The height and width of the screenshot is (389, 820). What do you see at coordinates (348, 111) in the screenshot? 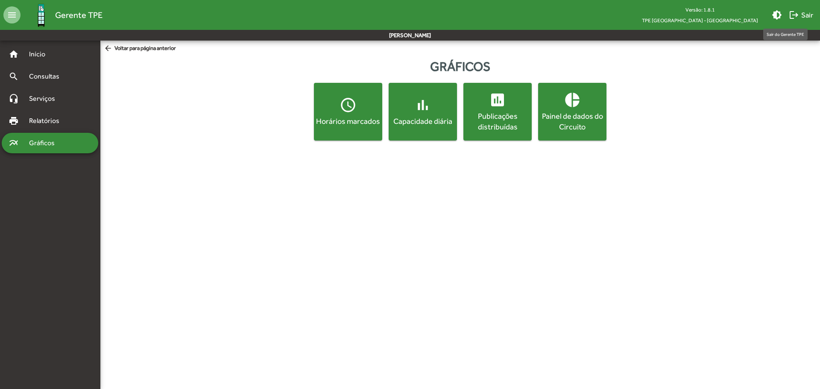
I see `button: Horários marcados` at bounding box center [348, 111].